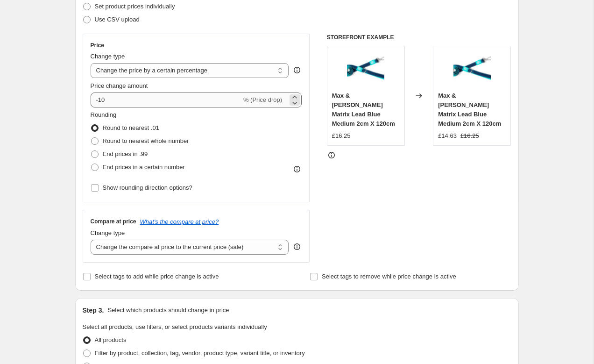 This screenshot has height=364, width=594. Describe the element at coordinates (117, 19) in the screenshot. I see `span: Use CSV upload` at that location.